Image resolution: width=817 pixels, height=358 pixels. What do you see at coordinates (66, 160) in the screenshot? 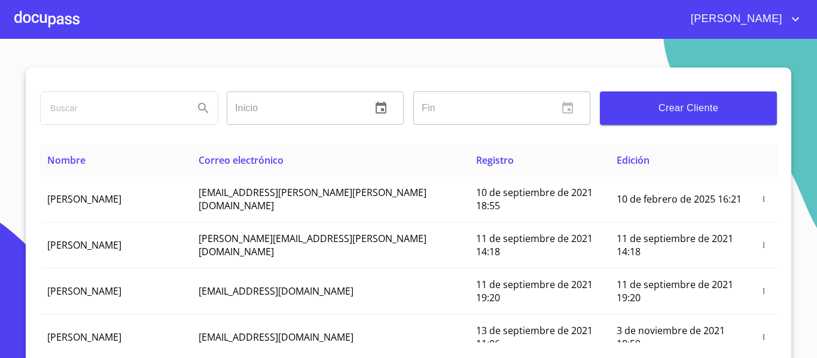
I see `span: Nombre` at bounding box center [66, 160].